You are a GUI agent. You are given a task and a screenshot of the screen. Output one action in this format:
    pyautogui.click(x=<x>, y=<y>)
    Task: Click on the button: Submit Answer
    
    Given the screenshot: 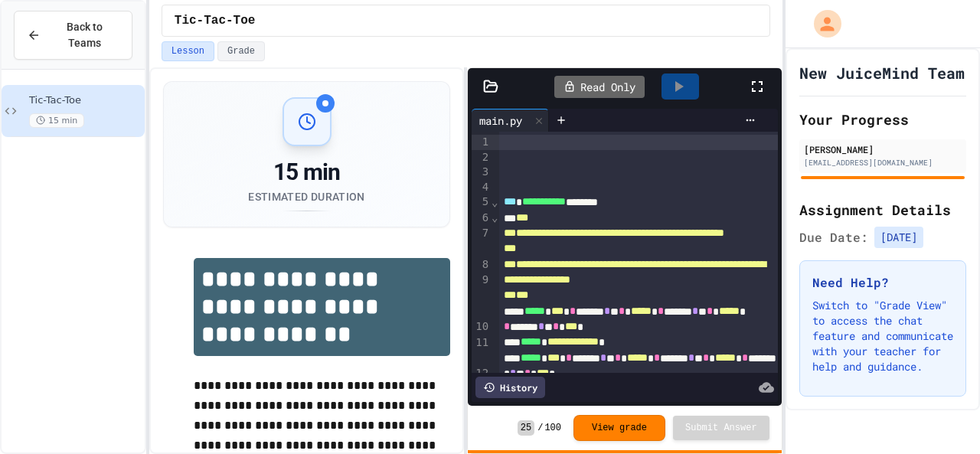 What is the action you would take?
    pyautogui.click(x=721, y=428)
    